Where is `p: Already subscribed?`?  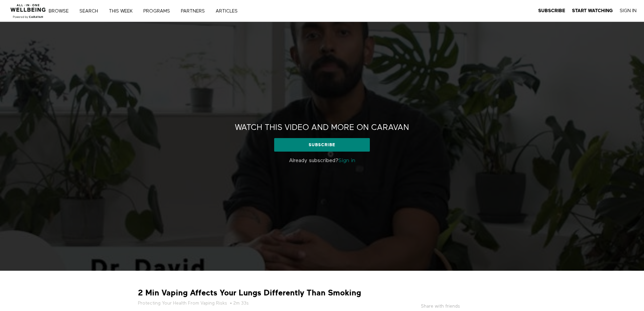
p: Already subscribed? is located at coordinates (322, 160).